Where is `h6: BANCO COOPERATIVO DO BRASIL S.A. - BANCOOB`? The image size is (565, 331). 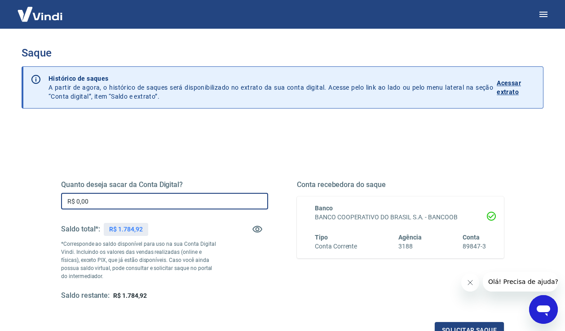
h6: BANCO COOPERATIVO DO BRASIL S.A. - BANCOOB is located at coordinates (400, 217).